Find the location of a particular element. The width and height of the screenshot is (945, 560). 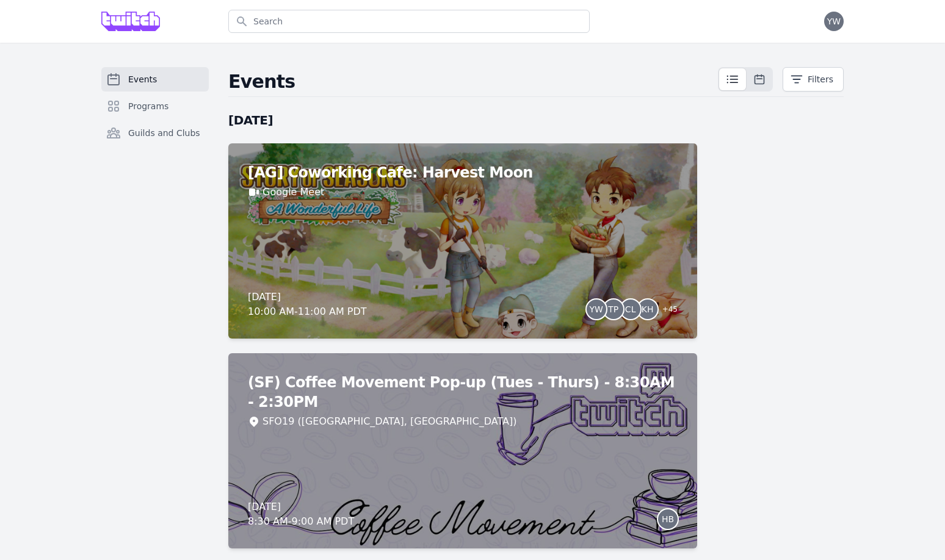

a: Guilds and Clubs is located at coordinates (155, 133).